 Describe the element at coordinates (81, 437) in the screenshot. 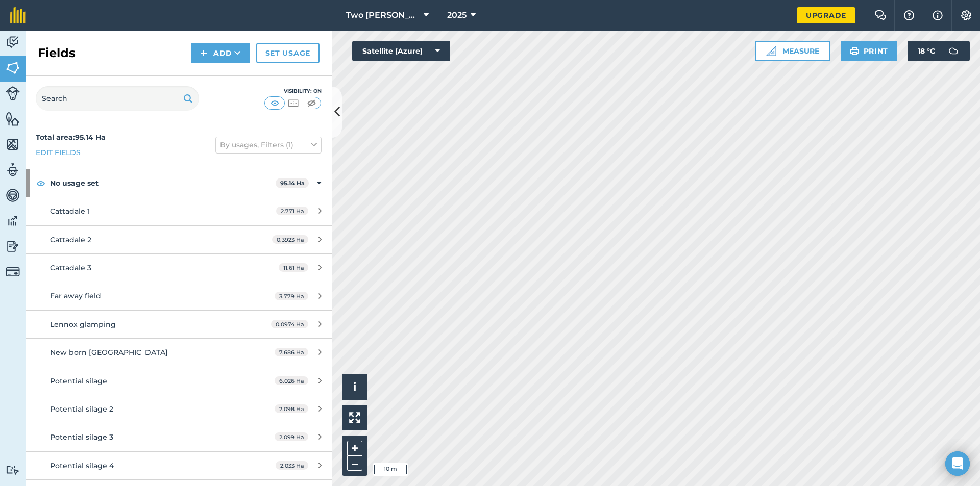

I see `span: Potential silage 3` at that location.